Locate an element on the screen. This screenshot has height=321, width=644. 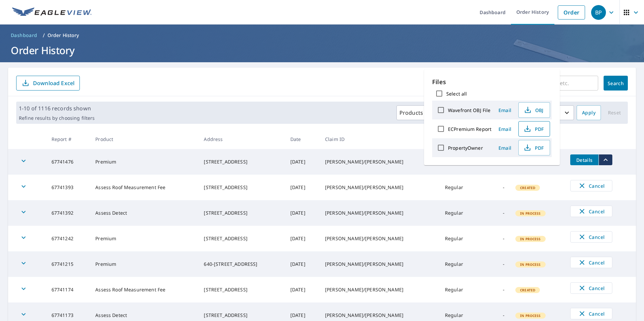
label: PropertyOwner is located at coordinates (465, 148).